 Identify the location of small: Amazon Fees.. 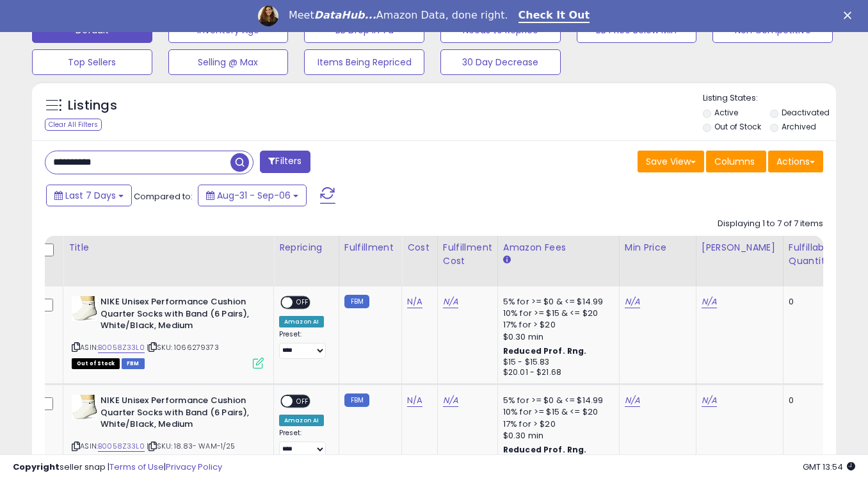
(507, 260).